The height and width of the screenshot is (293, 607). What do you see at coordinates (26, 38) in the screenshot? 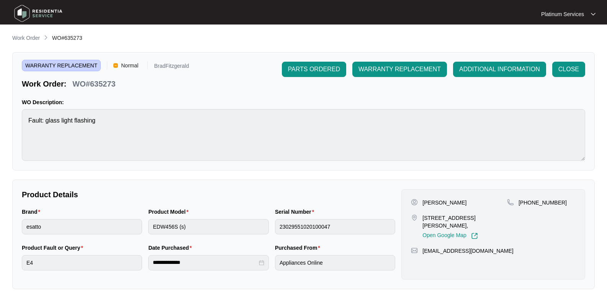
I see `a: Work Order` at bounding box center [26, 38].